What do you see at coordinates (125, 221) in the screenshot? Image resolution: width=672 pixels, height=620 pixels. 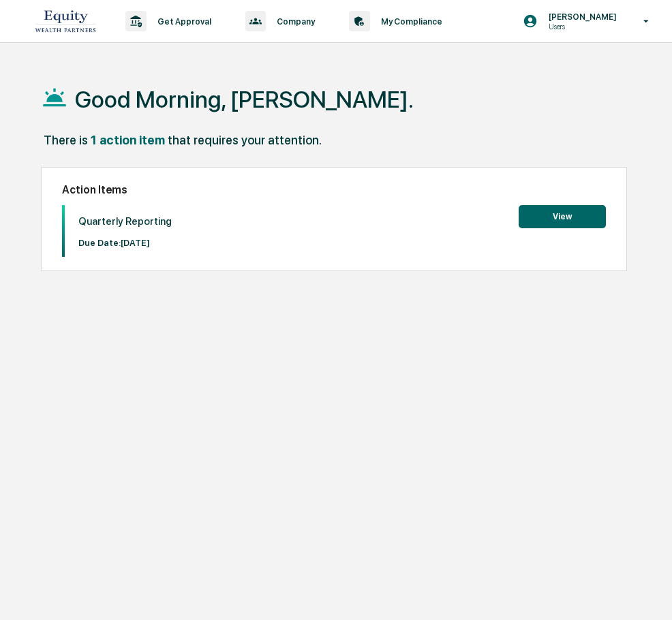 I see `p: Quarterly Reporting` at bounding box center [125, 221].